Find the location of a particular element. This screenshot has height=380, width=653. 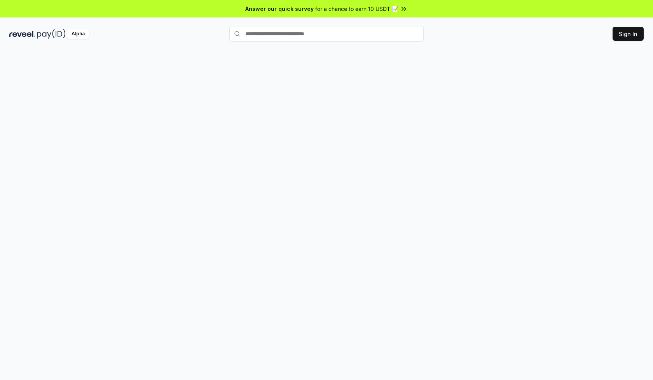

div: Alpha is located at coordinates (78, 34).